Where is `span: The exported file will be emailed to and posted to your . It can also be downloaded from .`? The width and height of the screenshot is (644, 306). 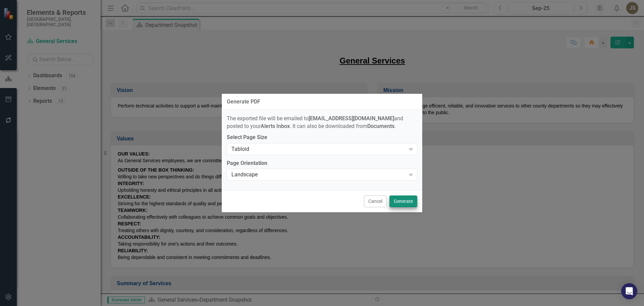
span: The exported file will be emailed to and posted to your . It can also be downloaded from . is located at coordinates (315, 122).